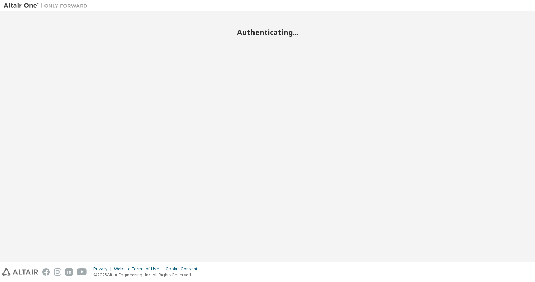 The height and width of the screenshot is (282, 535). Describe the element at coordinates (57, 271) in the screenshot. I see `img: instagram.svg` at that location.